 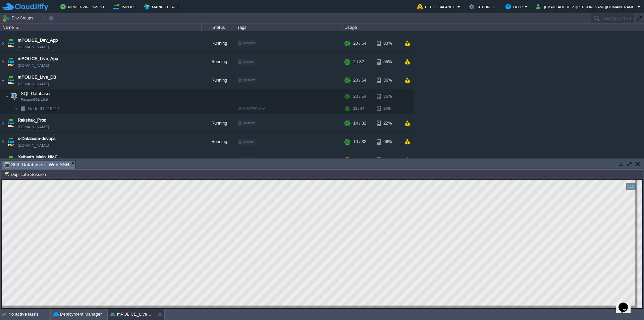 What do you see at coordinates (289, 27) in the screenshot?
I see `div: Tags` at bounding box center [289, 27].